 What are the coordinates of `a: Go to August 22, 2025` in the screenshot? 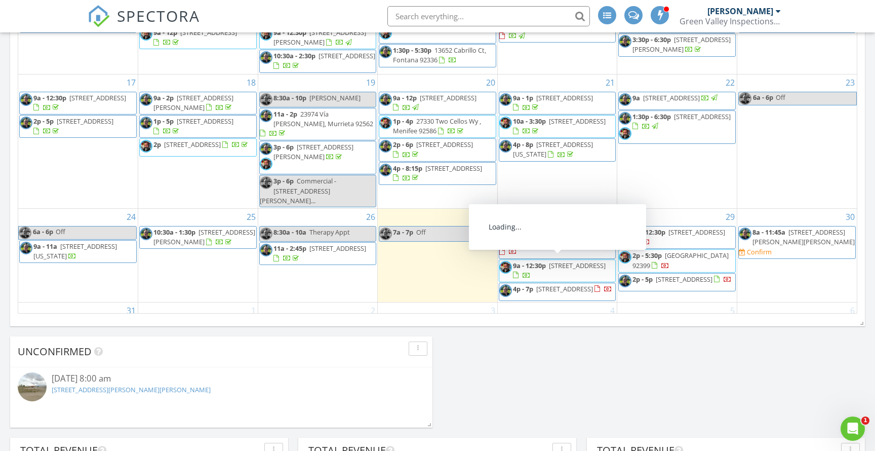 It's located at (730, 83).